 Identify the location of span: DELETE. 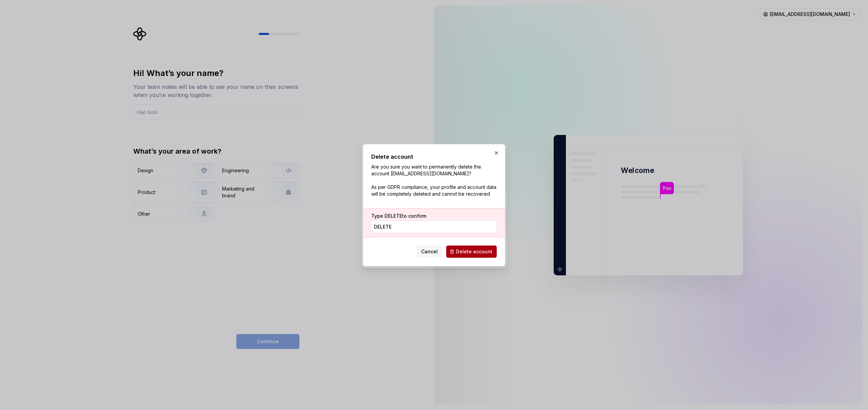
(394, 216).